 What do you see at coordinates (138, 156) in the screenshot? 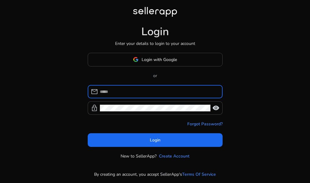
I see `p: New to SellerApp?` at bounding box center [138, 156].